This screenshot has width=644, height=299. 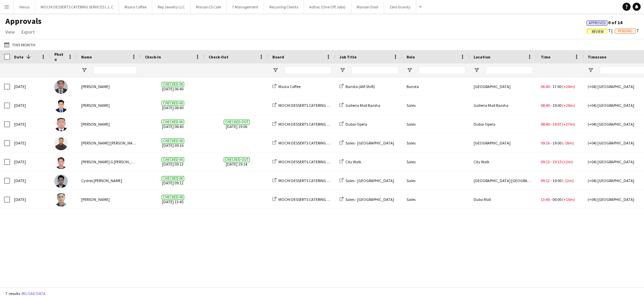 I want to click on div: Duba Mall, so click(x=503, y=199).